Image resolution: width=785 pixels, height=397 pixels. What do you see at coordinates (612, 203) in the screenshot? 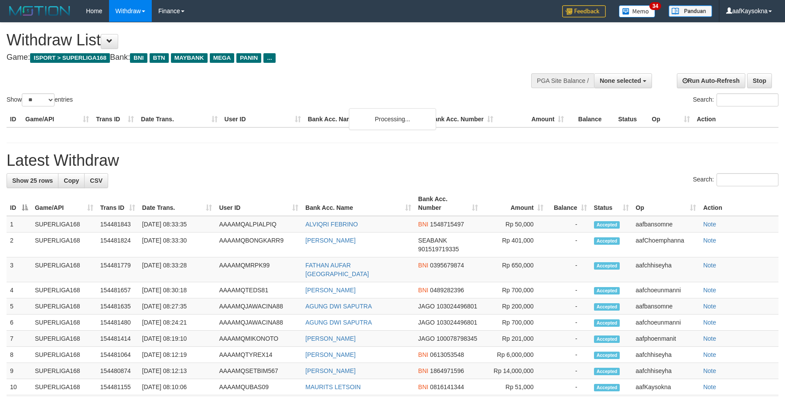
I see `th: Status: activate to sort column ascending` at bounding box center [612, 203].